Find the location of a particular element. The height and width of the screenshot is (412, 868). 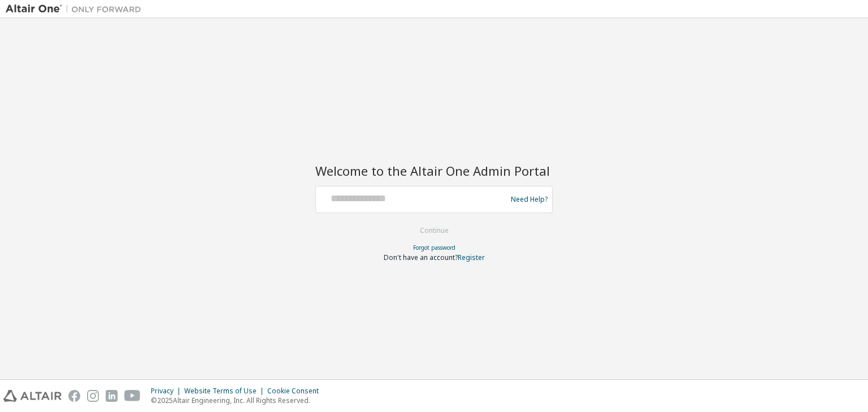

img: facebook.svg is located at coordinates (74, 395).